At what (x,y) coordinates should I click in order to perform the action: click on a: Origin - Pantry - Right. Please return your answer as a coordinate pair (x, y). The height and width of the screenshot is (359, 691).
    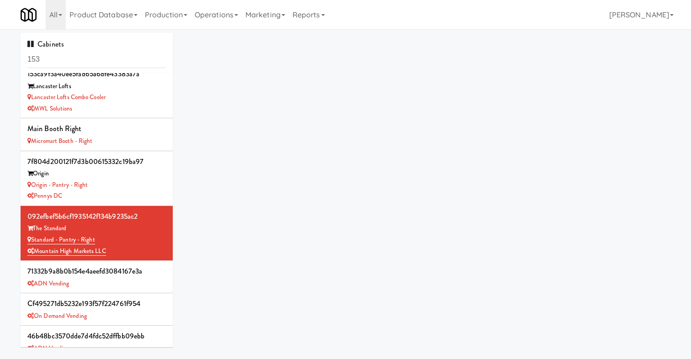
    Looking at the image, I should click on (58, 185).